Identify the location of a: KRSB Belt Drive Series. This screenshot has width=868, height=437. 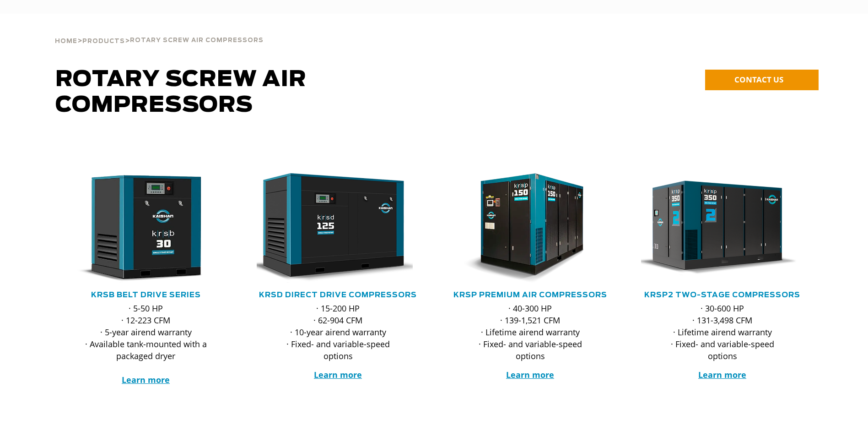
(146, 295).